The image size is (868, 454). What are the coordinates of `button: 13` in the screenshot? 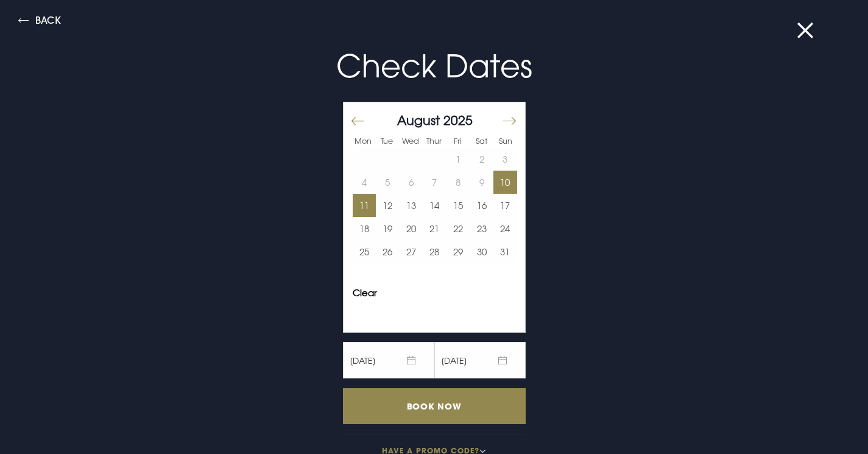 It's located at (411, 205).